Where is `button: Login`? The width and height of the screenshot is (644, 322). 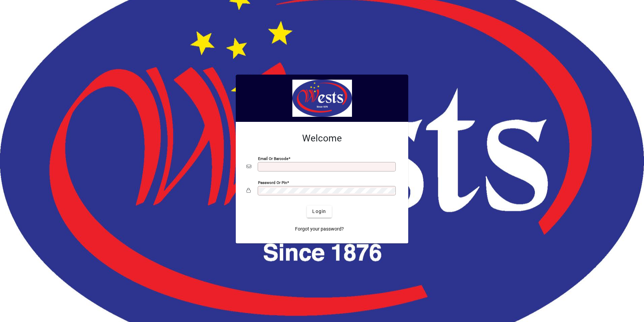 button: Login is located at coordinates (319, 211).